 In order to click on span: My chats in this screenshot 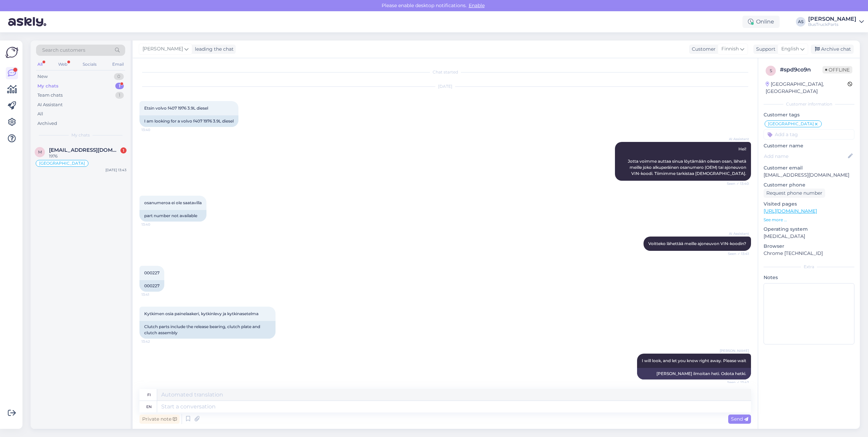, I will do `click(81, 135)`.